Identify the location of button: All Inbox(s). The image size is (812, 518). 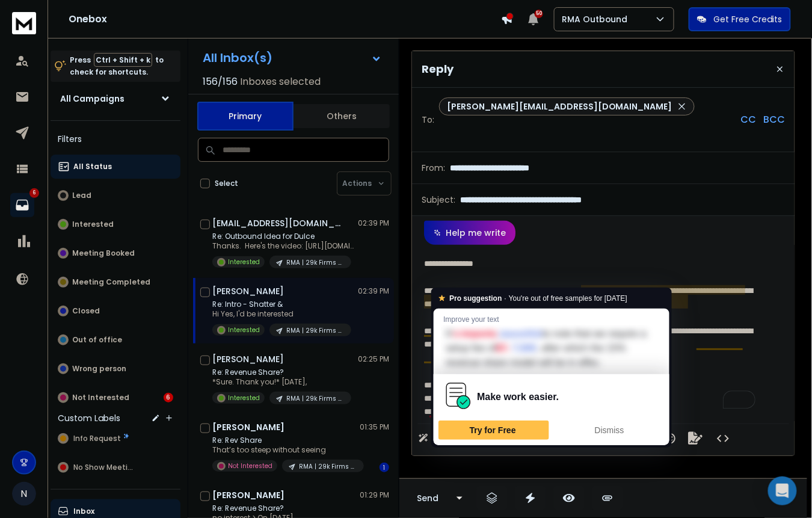
(292, 58).